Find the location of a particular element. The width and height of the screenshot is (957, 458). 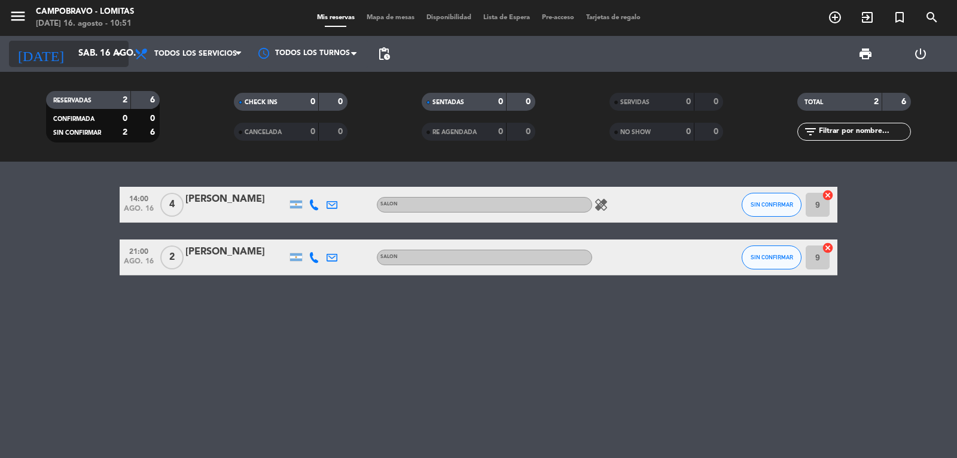

span: Pre-acceso is located at coordinates (558, 17).